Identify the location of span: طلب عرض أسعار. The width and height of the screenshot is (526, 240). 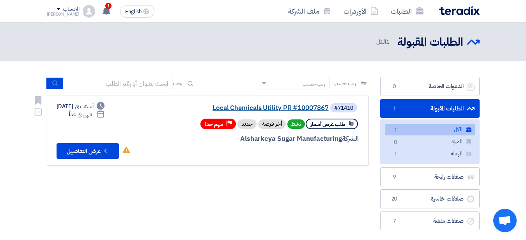
(327, 124).